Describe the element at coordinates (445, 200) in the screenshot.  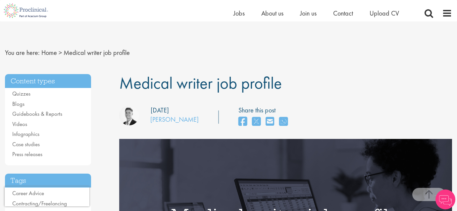
I see `img: Chatbot` at that location.